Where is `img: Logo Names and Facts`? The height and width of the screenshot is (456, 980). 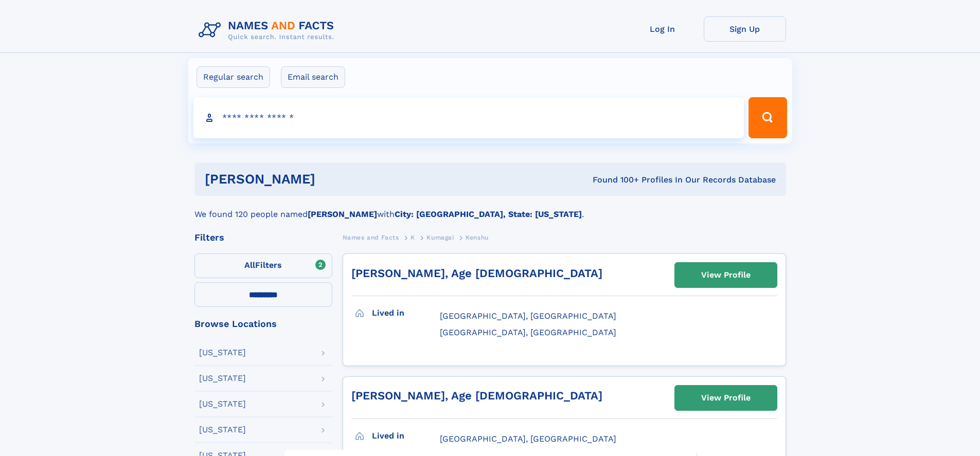
img: Logo Names and Facts is located at coordinates (269, 30).